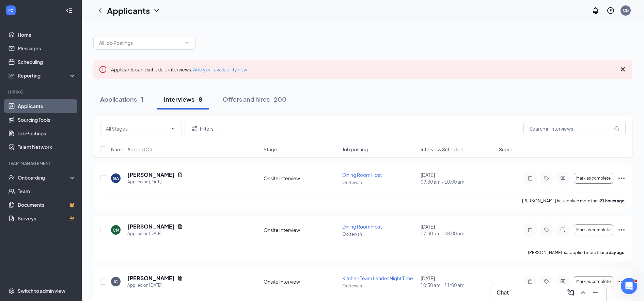 The width and height of the screenshot is (644, 301). Describe the element at coordinates (571, 292) in the screenshot. I see `button: ComposeMessage` at that location.